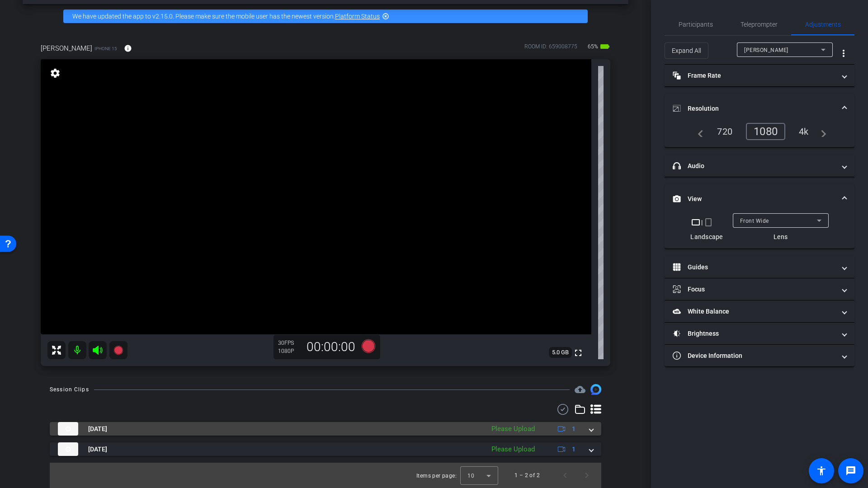 The width and height of the screenshot is (868, 488). What do you see at coordinates (760, 135) in the screenshot?
I see `div: Resolution` at bounding box center [760, 135].